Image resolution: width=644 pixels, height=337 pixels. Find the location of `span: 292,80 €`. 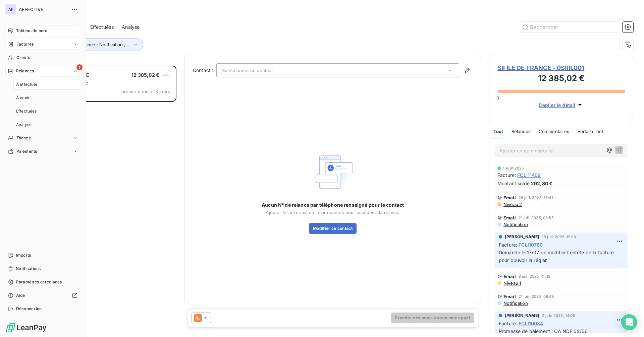

span: 292,80 € is located at coordinates (542, 183).